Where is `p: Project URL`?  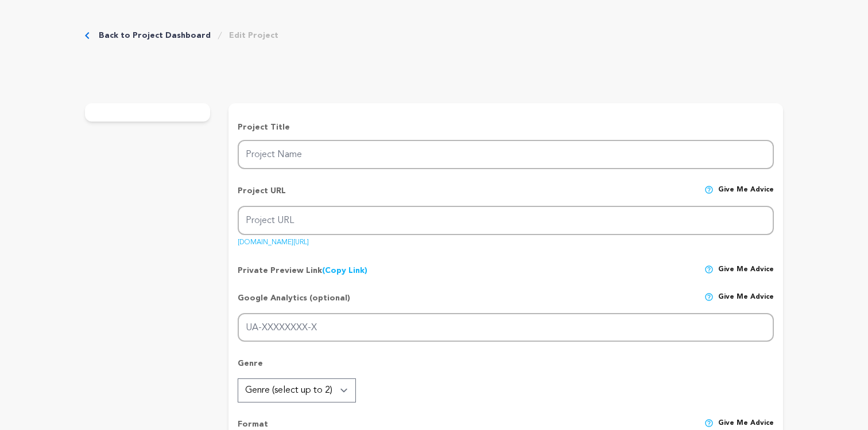
p: Project URL is located at coordinates (262, 196).